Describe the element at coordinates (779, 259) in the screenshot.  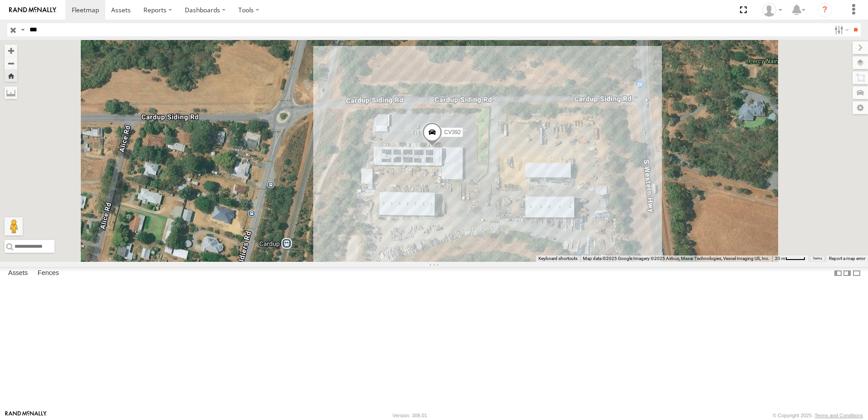
I see `span: 20 m` at that location.